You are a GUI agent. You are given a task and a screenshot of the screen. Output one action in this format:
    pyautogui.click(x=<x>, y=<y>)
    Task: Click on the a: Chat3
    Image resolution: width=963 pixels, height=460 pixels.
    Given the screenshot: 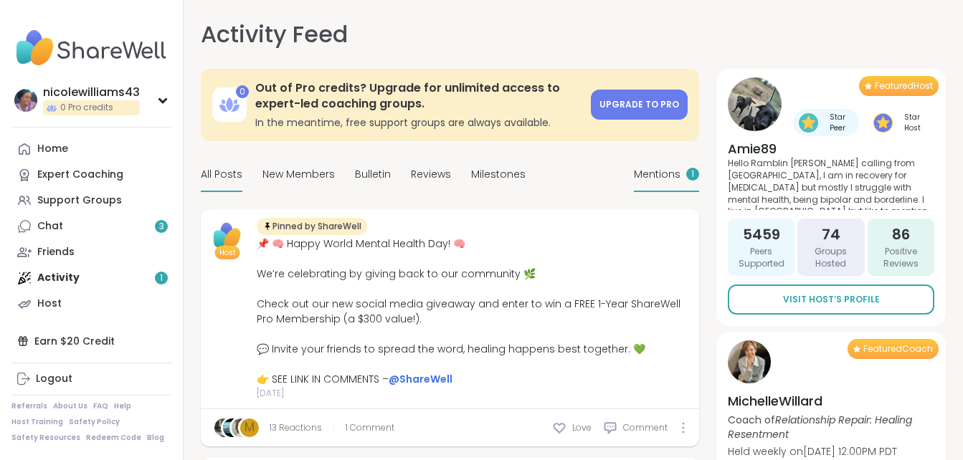 What is the action you would take?
    pyautogui.click(x=91, y=227)
    